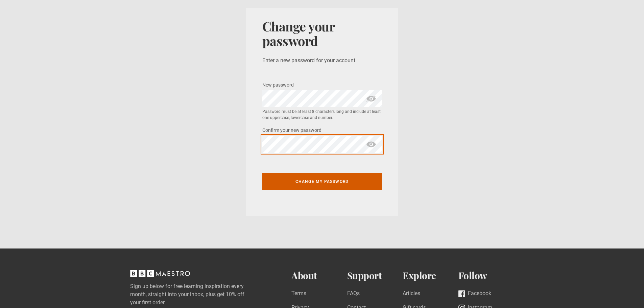  I want to click on button: Change my password, so click(322, 182).